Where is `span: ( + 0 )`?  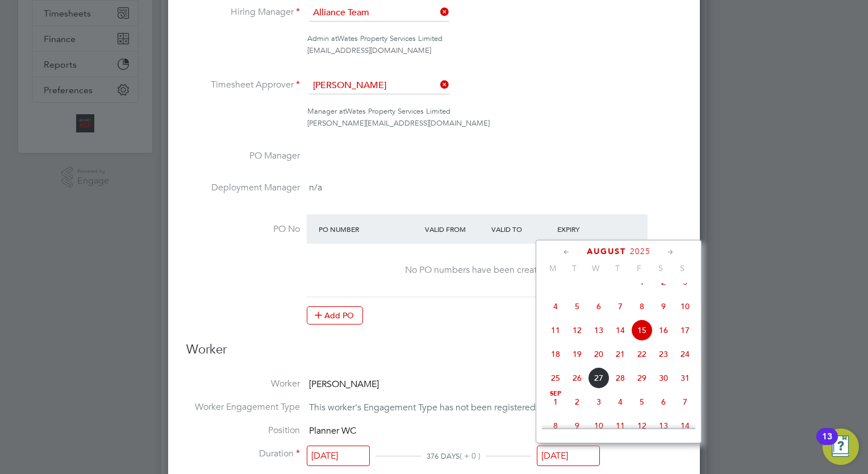 span: ( + 0 ) is located at coordinates (469, 456).